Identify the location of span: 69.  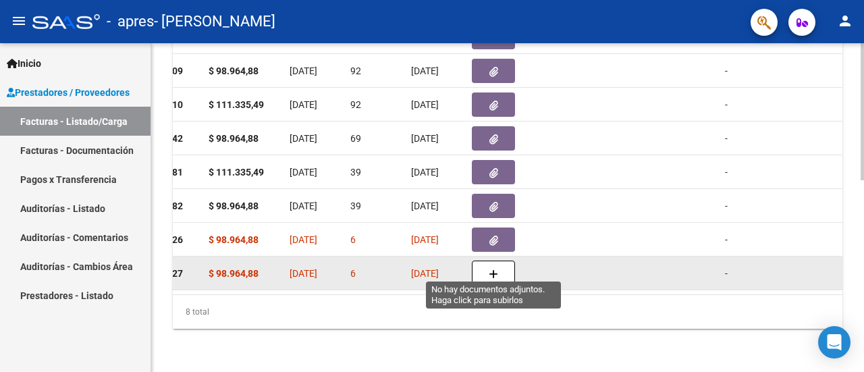
(356, 138).